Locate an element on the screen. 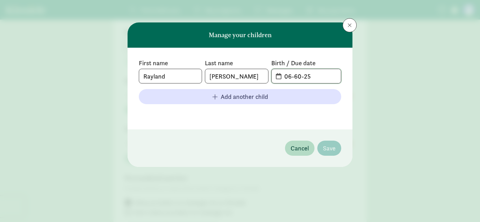 The image size is (480, 222). button: Save is located at coordinates (329, 148).